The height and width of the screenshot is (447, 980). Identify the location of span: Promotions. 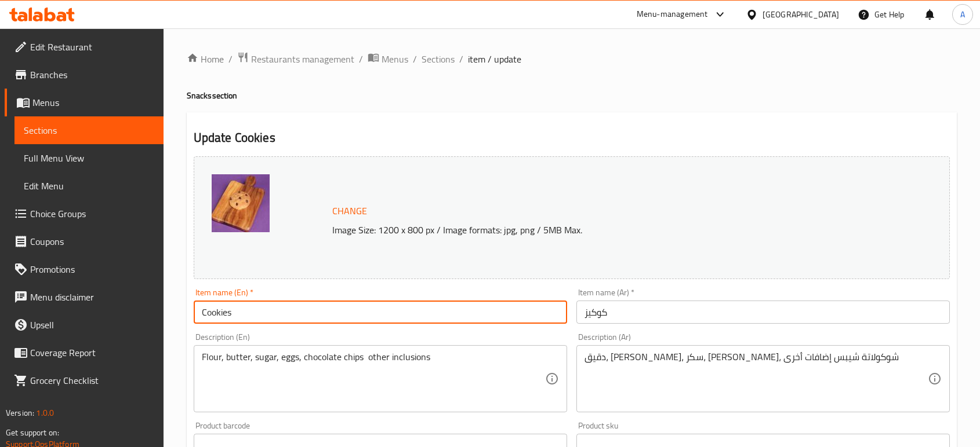
(92, 270).